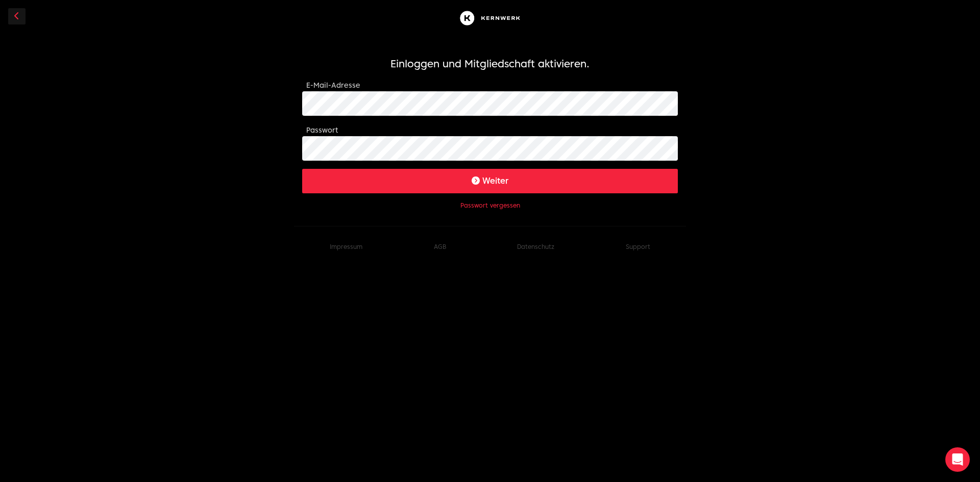  What do you see at coordinates (490, 205) in the screenshot?
I see `button: Passwort vergessen` at bounding box center [490, 205].